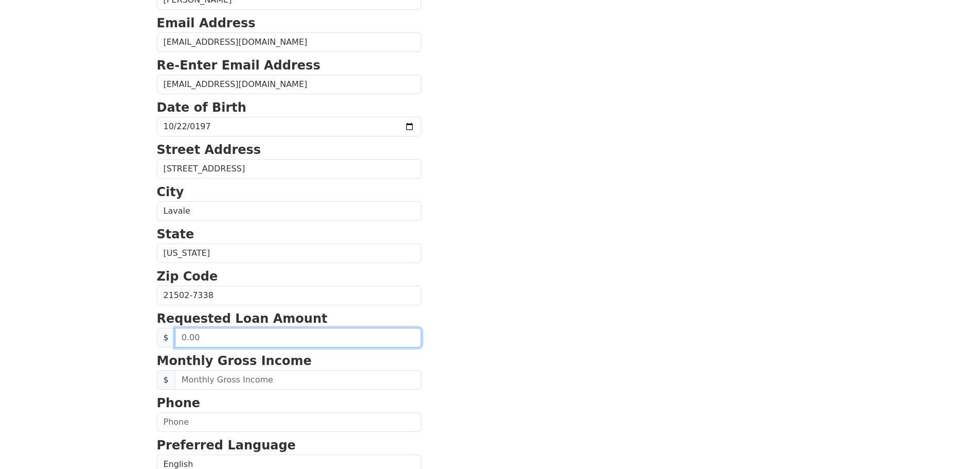 Image resolution: width=980 pixels, height=469 pixels. What do you see at coordinates (297, 337) in the screenshot?
I see `input: 0.00` at bounding box center [297, 337].